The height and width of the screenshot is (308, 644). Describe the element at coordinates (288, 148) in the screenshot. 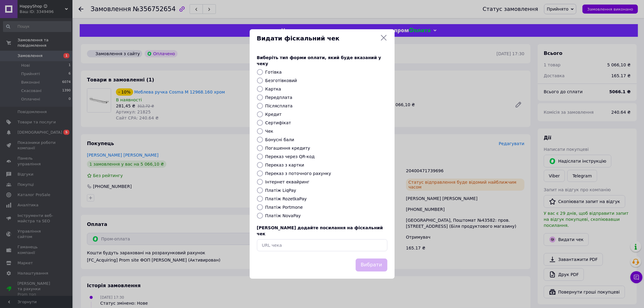

I see `label: Погашення кредиту` at that location.